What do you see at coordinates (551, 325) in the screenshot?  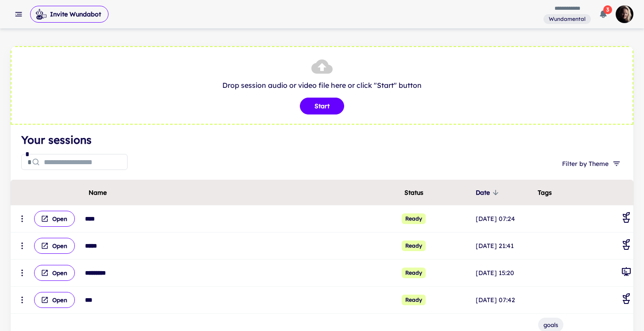 I see `span: goals` at bounding box center [551, 325].